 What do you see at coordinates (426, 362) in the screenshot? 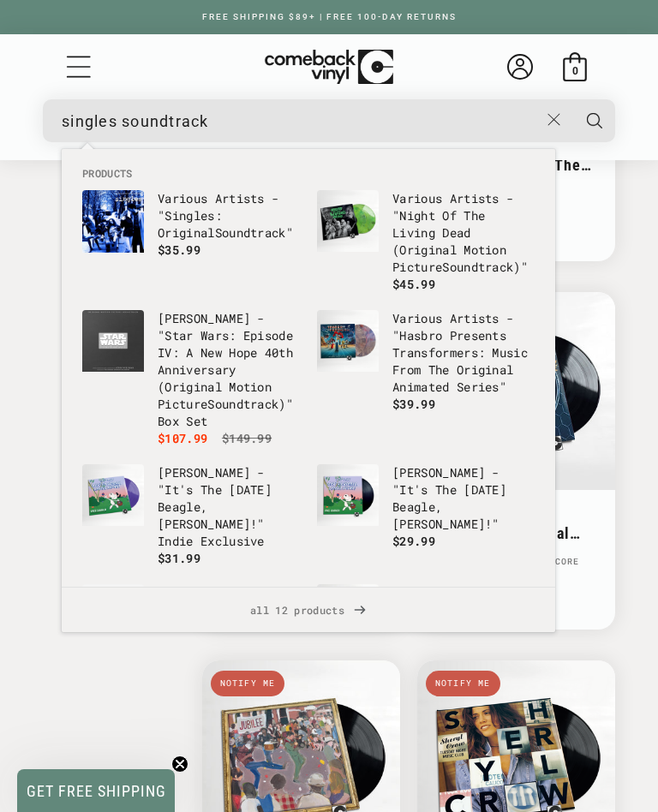
I see `li: products: Various Artists - "Hasbro Presents Transformers: Music From The Original Animated Series"` at bounding box center [426, 362].